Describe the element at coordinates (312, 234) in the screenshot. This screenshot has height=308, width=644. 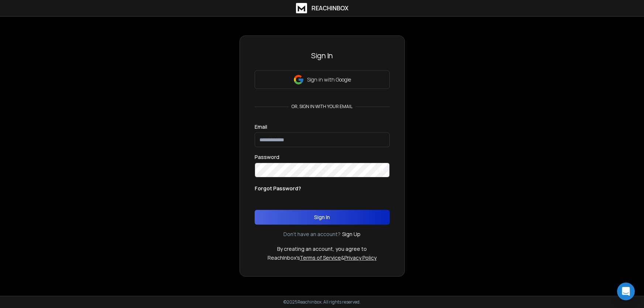
I see `p: Don't have an account?` at that location.